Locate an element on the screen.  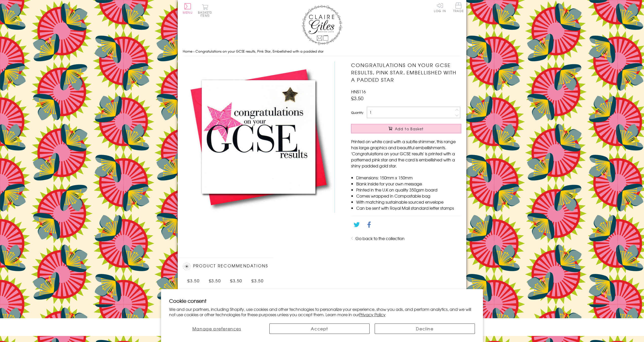
button: Basket0 items is located at coordinates (205, 11).